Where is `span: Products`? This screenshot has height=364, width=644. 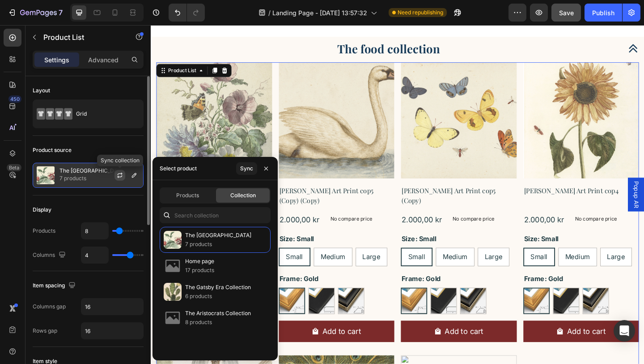 span: Products is located at coordinates (187, 196).